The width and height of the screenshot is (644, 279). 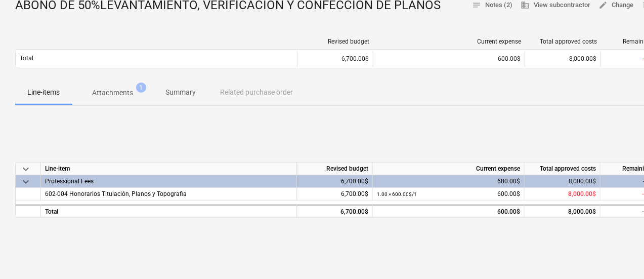 What do you see at coordinates (603, 5) in the screenshot?
I see `span: edit` at bounding box center [603, 5].